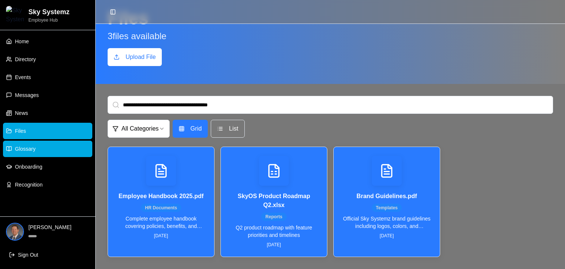 This screenshot has width=565, height=269. What do you see at coordinates (49, 20) in the screenshot?
I see `p: Employee Hub` at bounding box center [49, 20].